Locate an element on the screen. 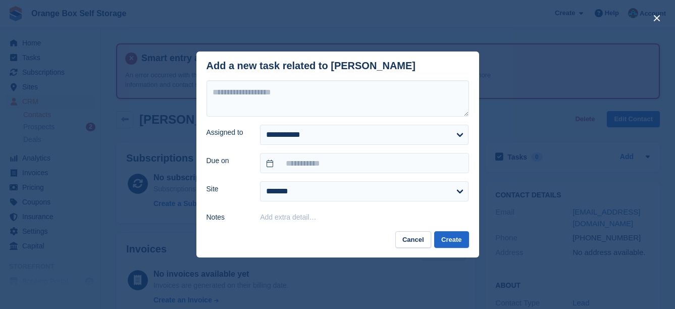 The width and height of the screenshot is (675, 309). label: Notes is located at coordinates (227, 217).